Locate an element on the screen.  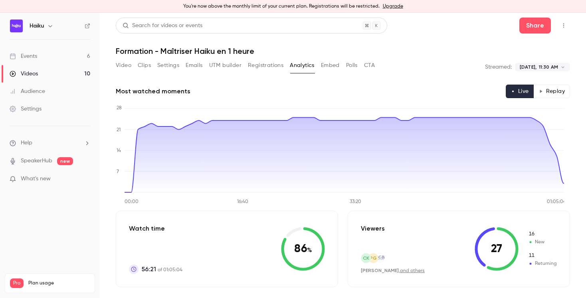
button: Emails is located at coordinates (194, 65).